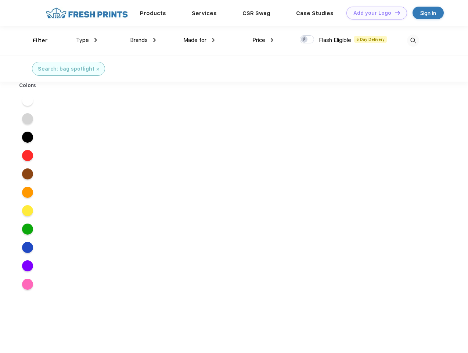  Describe the element at coordinates (335, 40) in the screenshot. I see `span: Flash Eligible` at that location.